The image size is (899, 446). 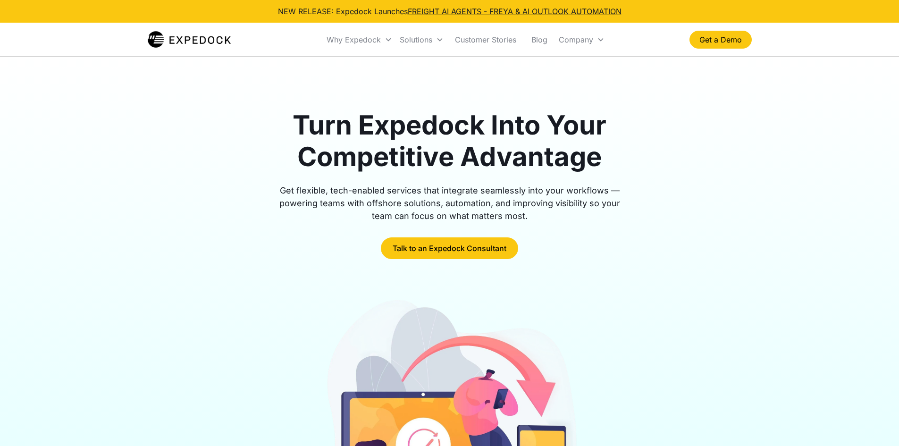 What do you see at coordinates (450, 141) in the screenshot?
I see `h1: Turn Expedock Into Your Competitive Advantage` at bounding box center [450, 141].